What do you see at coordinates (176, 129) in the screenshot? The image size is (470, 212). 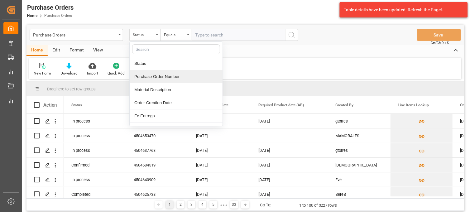 I see `div: Required Product date (AB)` at bounding box center [176, 129].